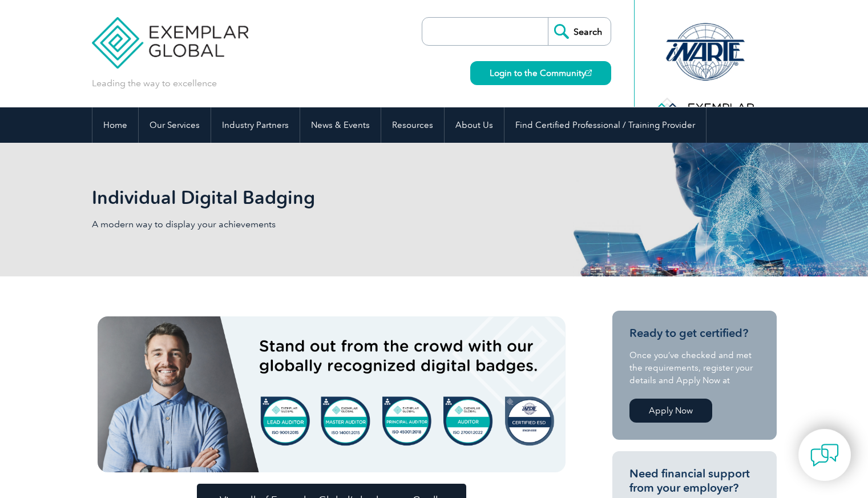  What do you see at coordinates (670, 410) in the screenshot?
I see `a: Apply Now` at bounding box center [670, 410].